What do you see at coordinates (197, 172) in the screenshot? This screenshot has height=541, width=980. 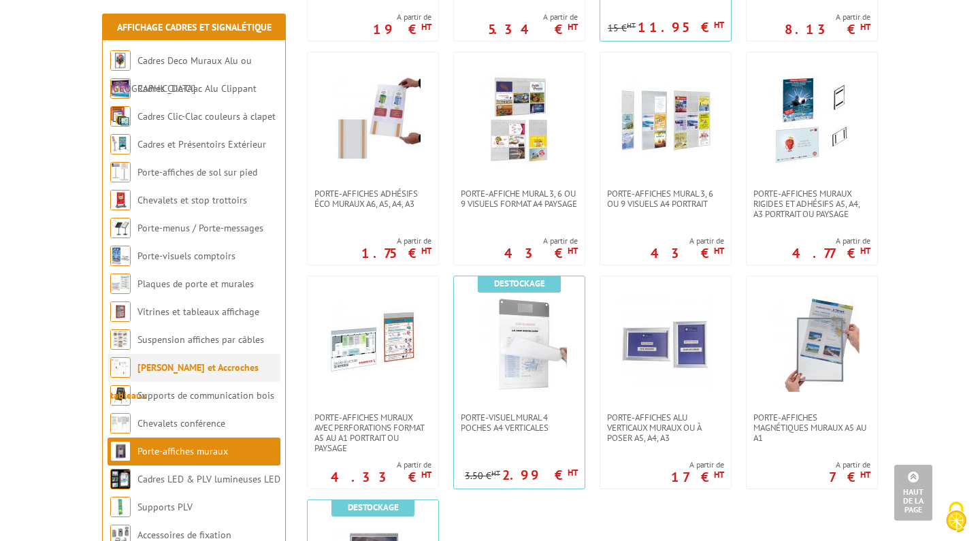 I see `a: Porte-affiches de sol sur pied` at bounding box center [197, 172].